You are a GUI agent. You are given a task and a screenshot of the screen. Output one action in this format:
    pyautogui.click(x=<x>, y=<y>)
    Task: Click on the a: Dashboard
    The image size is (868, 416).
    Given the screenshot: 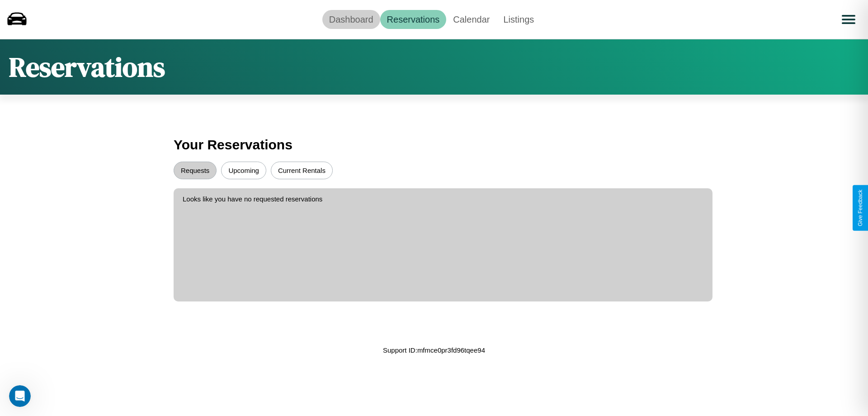 What is the action you would take?
    pyautogui.click(x=352, y=19)
    